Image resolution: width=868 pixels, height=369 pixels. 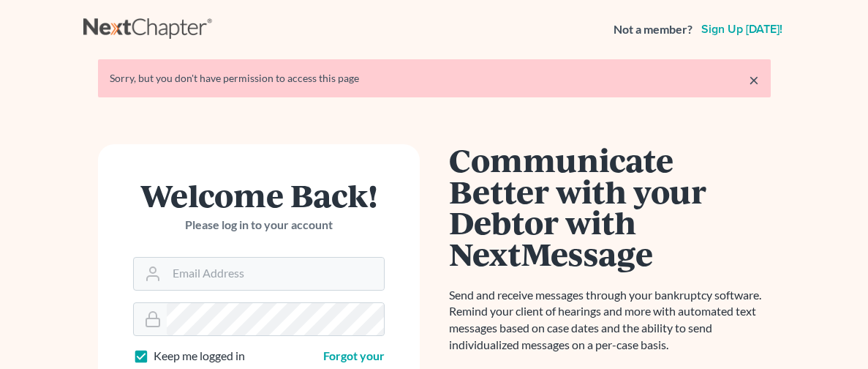 I want to click on strong: Not a member?, so click(x=653, y=30).